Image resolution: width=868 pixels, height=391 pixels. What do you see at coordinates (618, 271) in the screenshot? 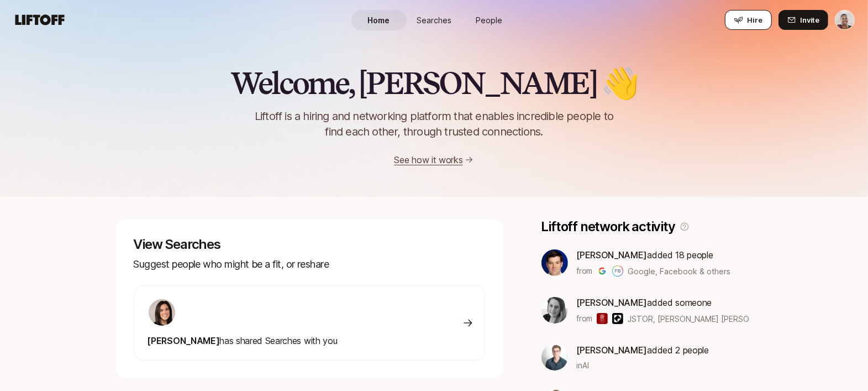
I see `img: Facebook` at bounding box center [618, 271].